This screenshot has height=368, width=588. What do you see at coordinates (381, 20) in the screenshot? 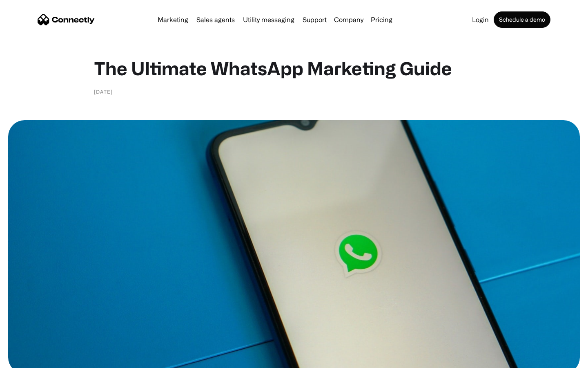
I see `a: Pricing` at bounding box center [381, 20].